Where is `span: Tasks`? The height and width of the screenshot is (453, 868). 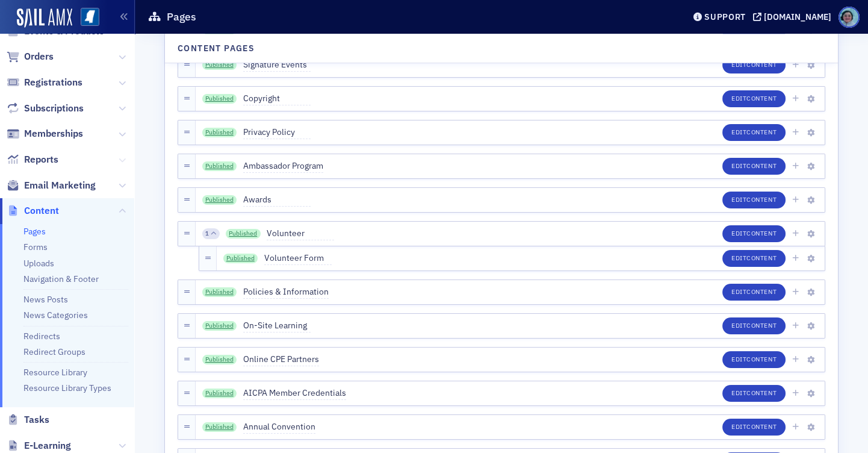 span: Tasks is located at coordinates (37, 420).